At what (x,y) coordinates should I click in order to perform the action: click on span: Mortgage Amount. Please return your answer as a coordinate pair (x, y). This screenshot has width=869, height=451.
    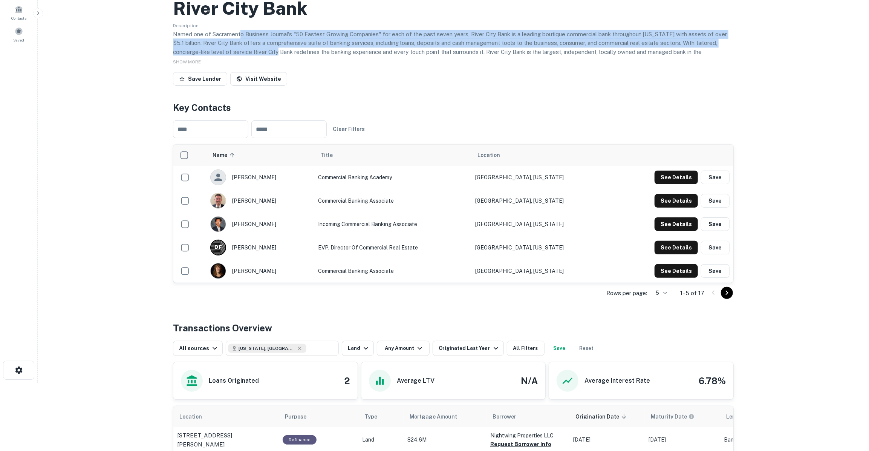
    Looking at the image, I should click on (439, 416).